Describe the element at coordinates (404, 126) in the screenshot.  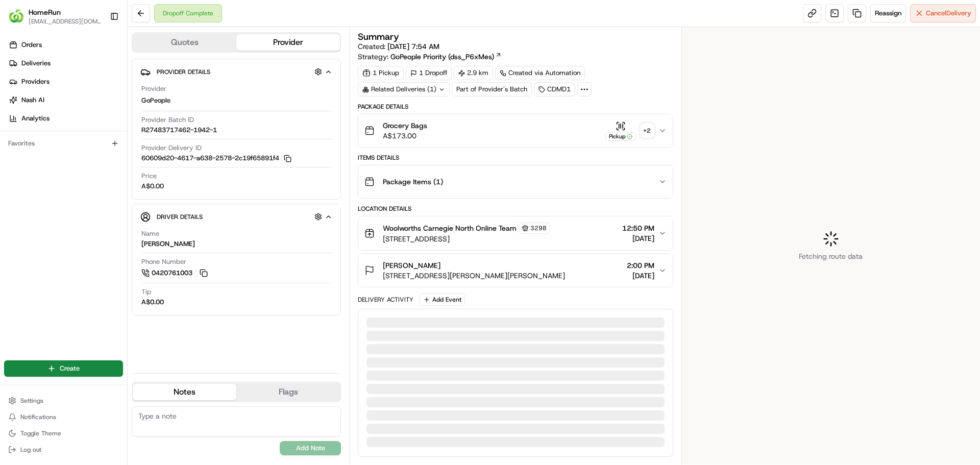
I see `span: Grocery Bags` at that location.